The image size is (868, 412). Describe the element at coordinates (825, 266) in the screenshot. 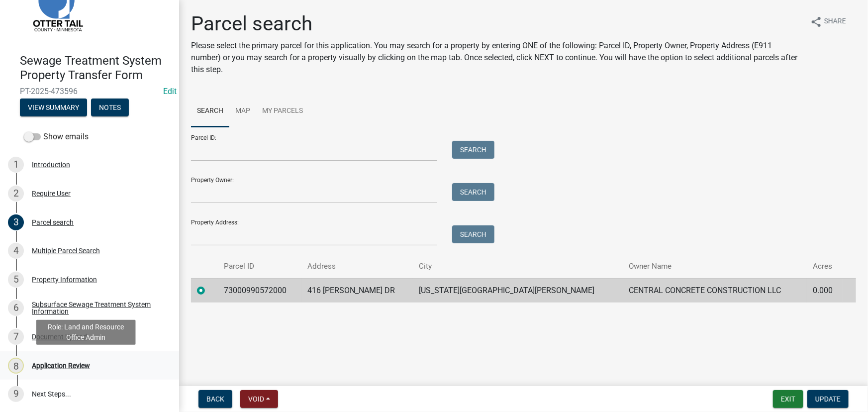

I see `th: Acres` at that location.